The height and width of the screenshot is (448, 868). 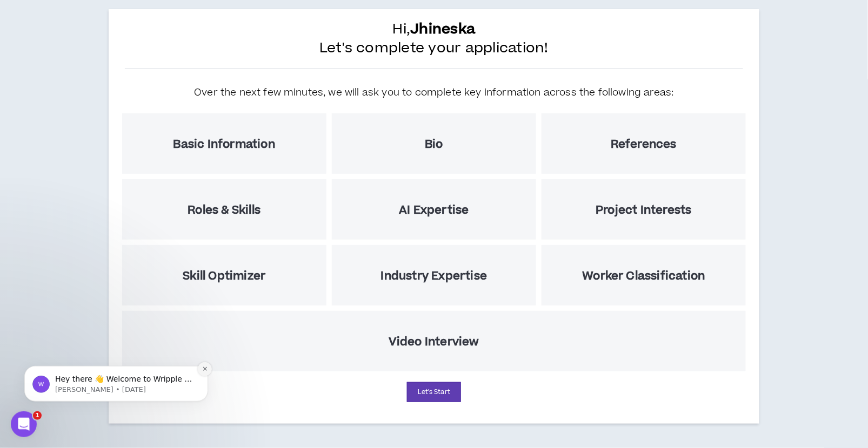 What do you see at coordinates (434, 144) in the screenshot?
I see `h5: Bio` at bounding box center [434, 144].